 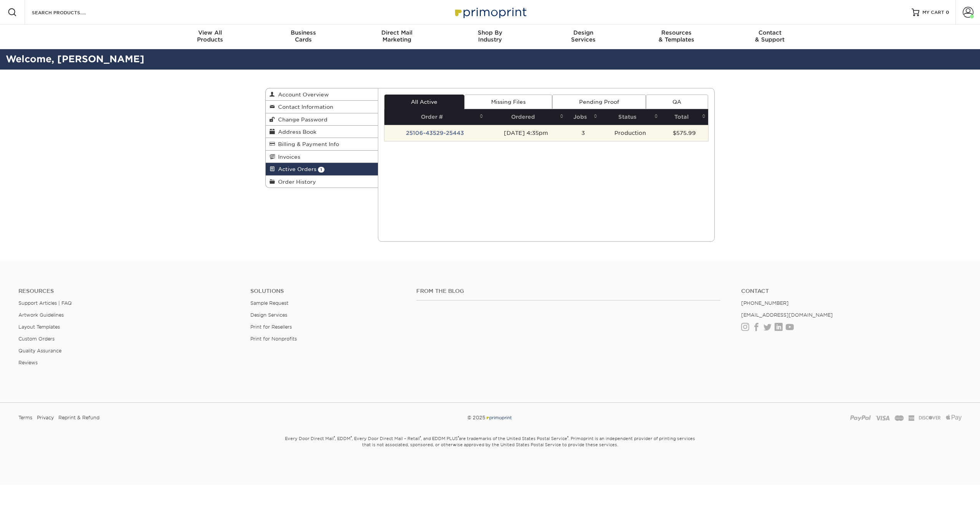 I want to click on a: Pending Proof, so click(x=599, y=102).